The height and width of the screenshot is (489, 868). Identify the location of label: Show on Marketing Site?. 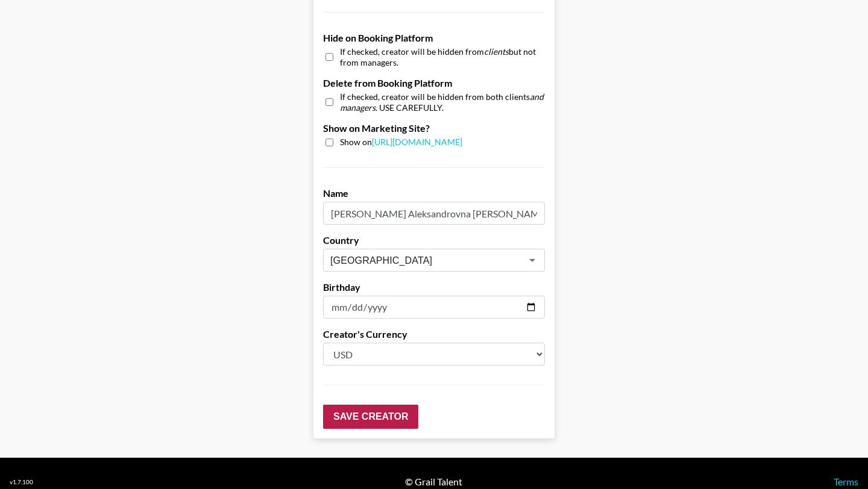
(434, 128).